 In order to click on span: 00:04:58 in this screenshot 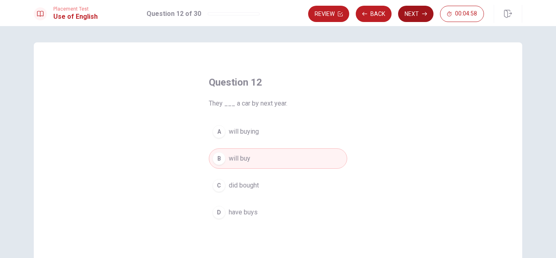, I will do `click(466, 14)`.